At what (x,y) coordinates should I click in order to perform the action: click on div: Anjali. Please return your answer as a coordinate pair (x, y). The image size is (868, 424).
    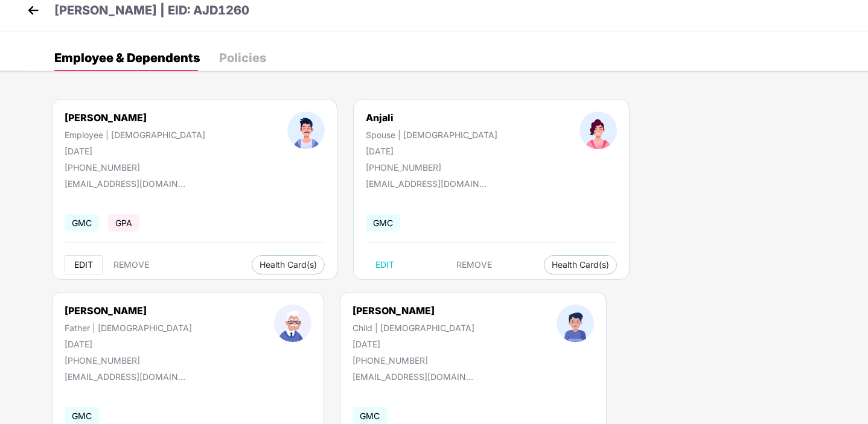
    Looking at the image, I should click on (431, 118).